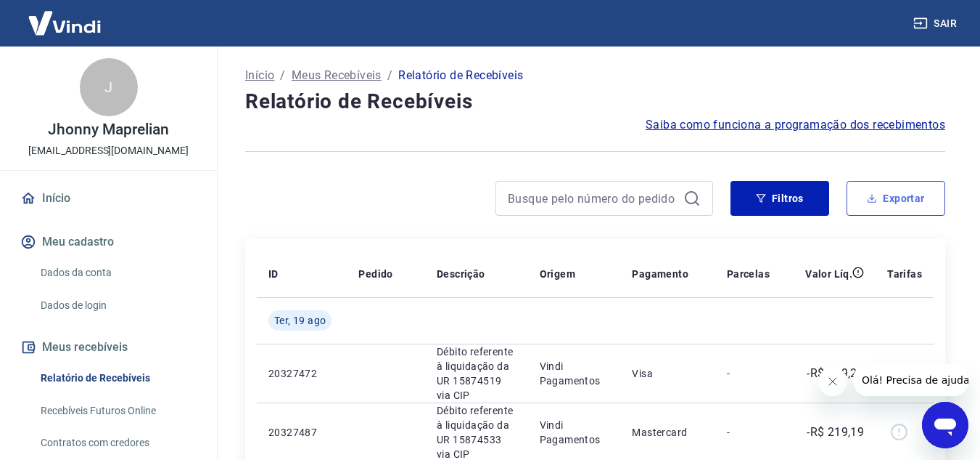 The image size is (980, 460). What do you see at coordinates (336, 75) in the screenshot?
I see `p: Meus Recebíveis` at bounding box center [336, 75].